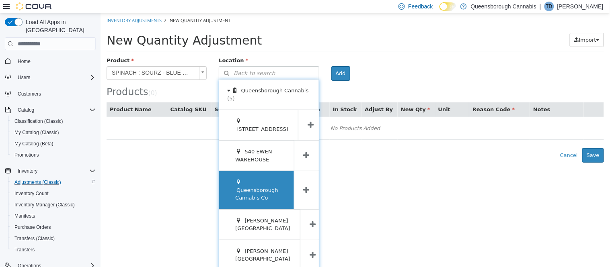 This screenshot has width=610, height=267. Describe the element at coordinates (53, 216) in the screenshot. I see `button: Manifests` at that location.